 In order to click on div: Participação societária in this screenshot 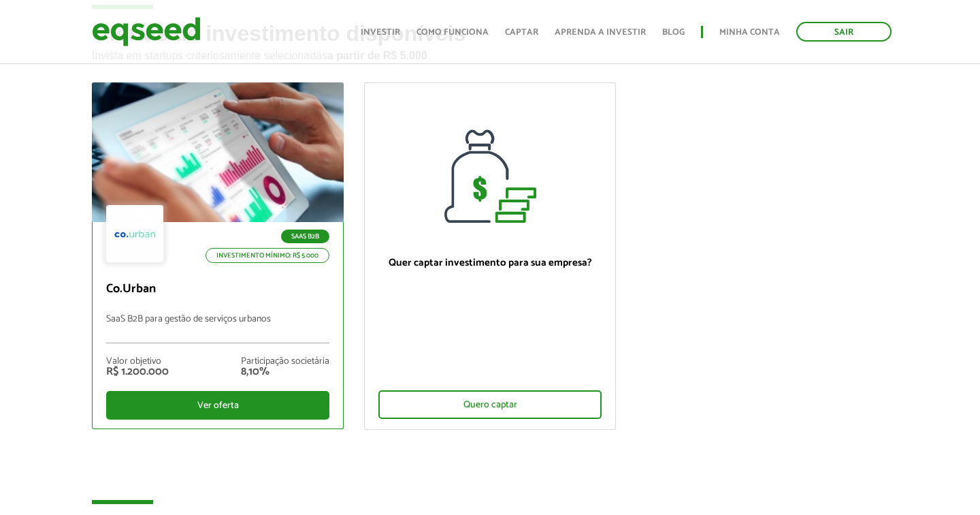, I will do `click(285, 362)`.